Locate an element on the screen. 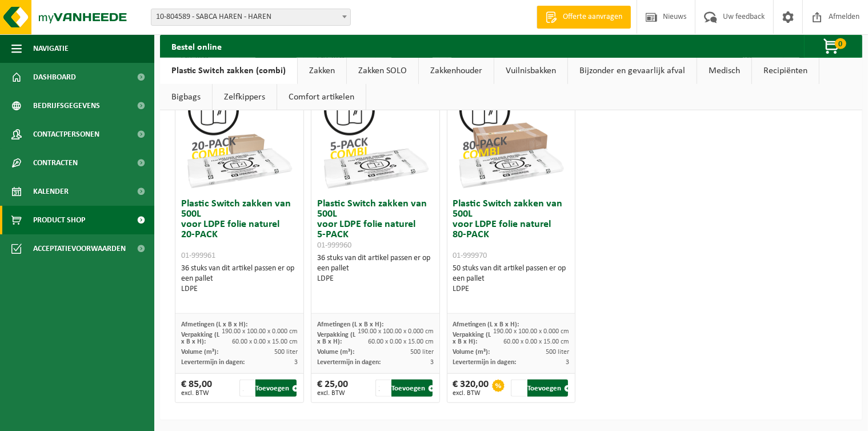  span: Offerte aanvragen is located at coordinates (593, 17).